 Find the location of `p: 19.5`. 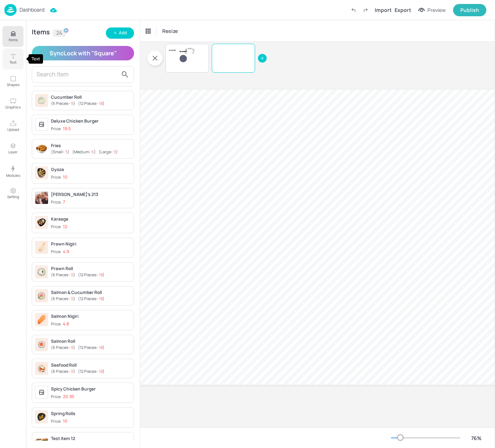

p: 19.5 is located at coordinates (67, 129).